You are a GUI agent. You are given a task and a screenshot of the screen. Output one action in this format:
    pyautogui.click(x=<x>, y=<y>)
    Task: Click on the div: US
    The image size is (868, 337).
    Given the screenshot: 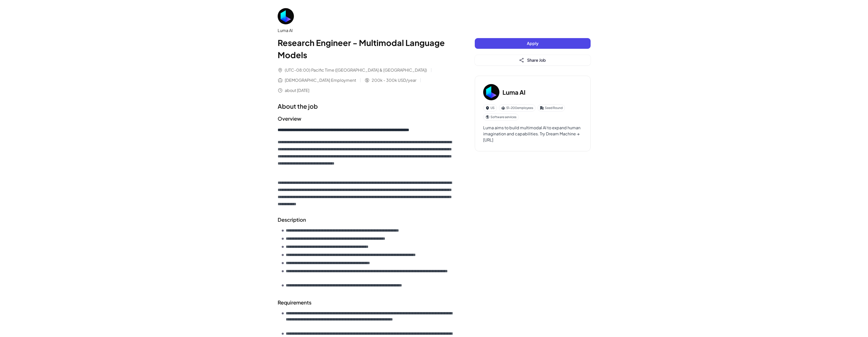 What is the action you would take?
    pyautogui.click(x=490, y=108)
    